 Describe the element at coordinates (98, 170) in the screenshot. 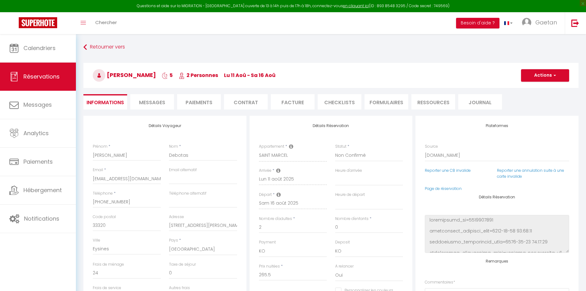

I see `label: Email` at that location.